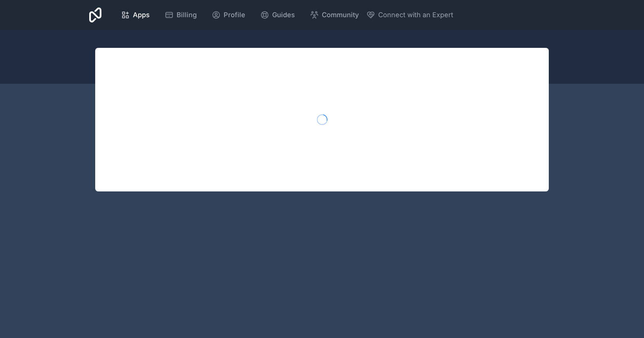  What do you see at coordinates (340, 15) in the screenshot?
I see `span: Community` at bounding box center [340, 15].